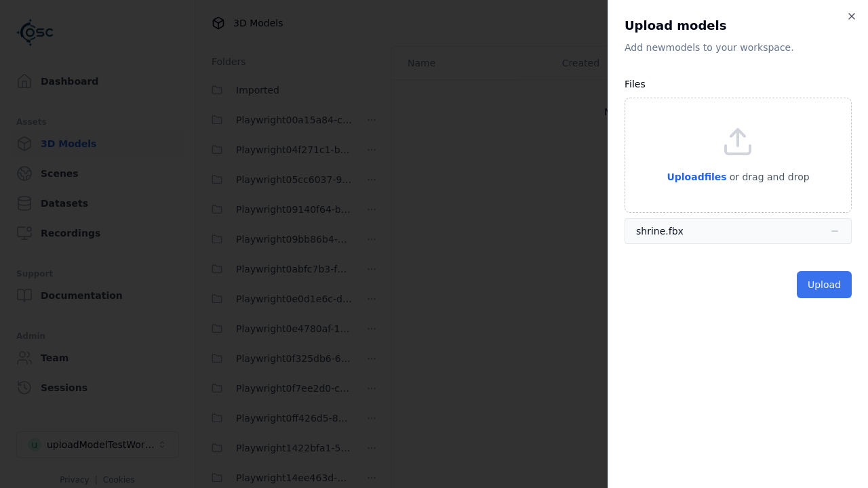 The width and height of the screenshot is (868, 488). Describe the element at coordinates (696, 177) in the screenshot. I see `span: Upload files` at that location.